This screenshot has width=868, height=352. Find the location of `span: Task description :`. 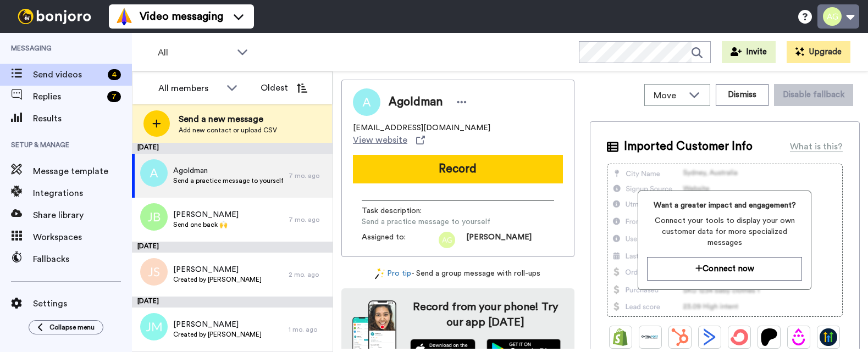

span: Task description : is located at coordinates (400, 211).